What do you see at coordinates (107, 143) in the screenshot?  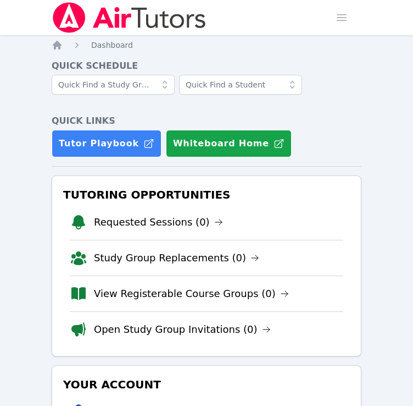 I see `a: Tutor Playbook` at bounding box center [107, 143].